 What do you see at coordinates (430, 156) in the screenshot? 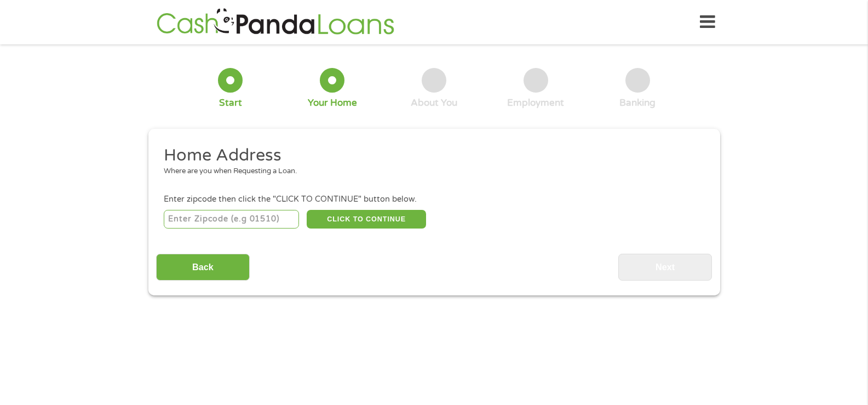
I see `h2: Home Address` at bounding box center [430, 156].